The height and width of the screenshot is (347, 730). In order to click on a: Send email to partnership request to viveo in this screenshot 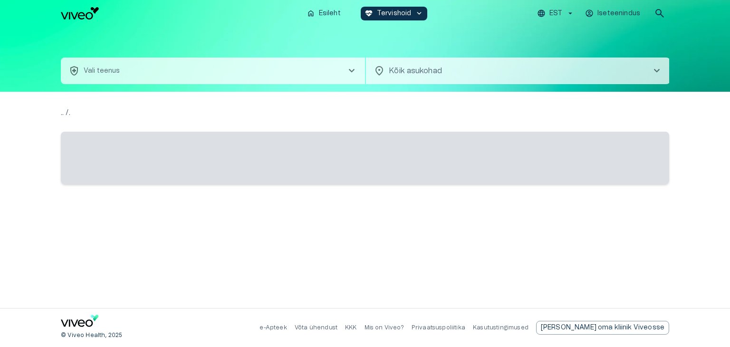, I will do `click(602, 327)`.